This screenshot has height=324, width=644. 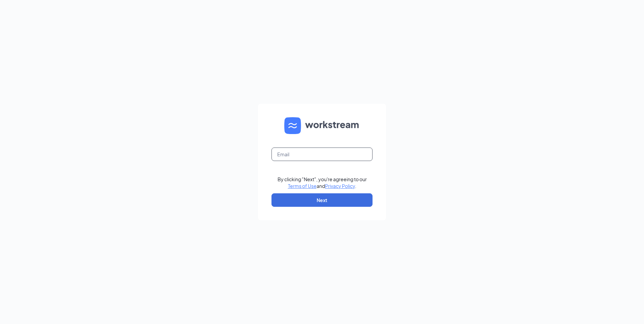 What do you see at coordinates (322, 154) in the screenshot?
I see `input: Email` at bounding box center [322, 154].